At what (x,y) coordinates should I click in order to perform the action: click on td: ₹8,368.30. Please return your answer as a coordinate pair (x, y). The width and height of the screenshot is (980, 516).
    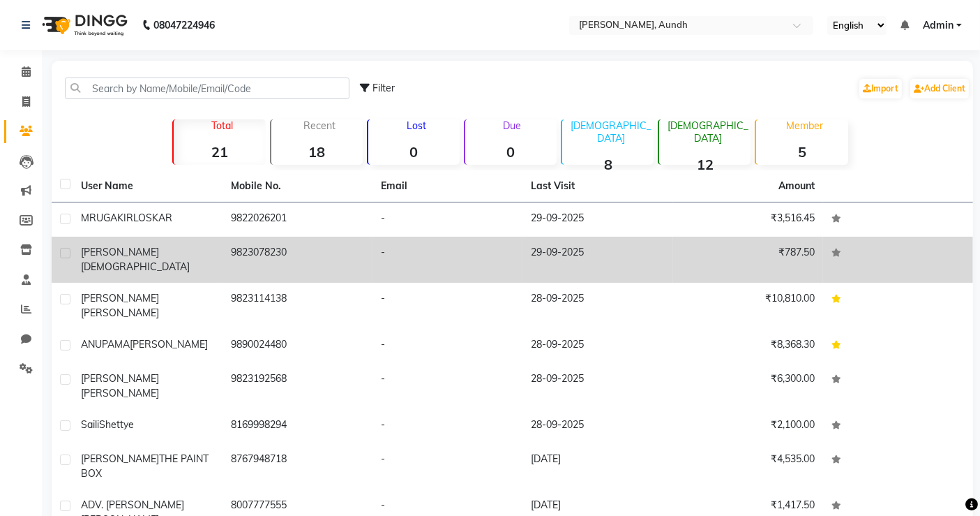
    Looking at the image, I should click on (747, 345).